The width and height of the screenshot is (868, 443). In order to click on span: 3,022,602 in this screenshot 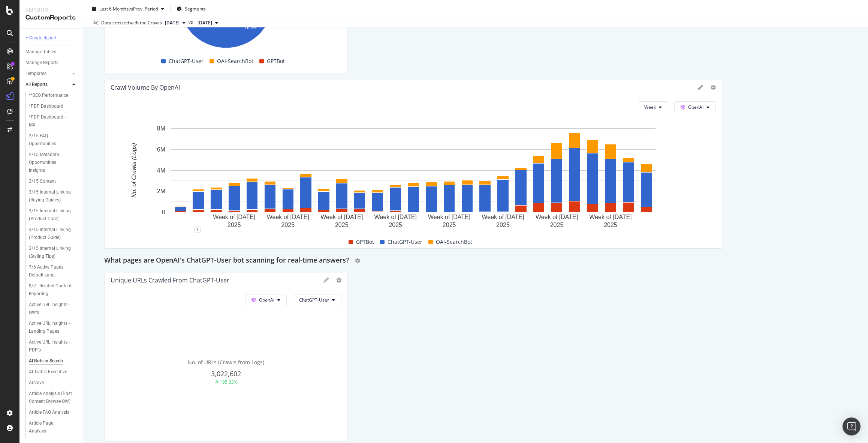, I will do `click(226, 374)`.